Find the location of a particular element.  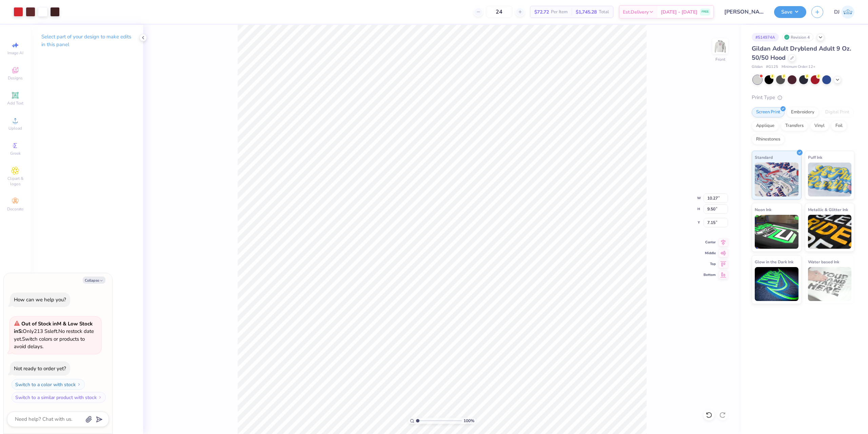

button: Collapse is located at coordinates (94, 280).